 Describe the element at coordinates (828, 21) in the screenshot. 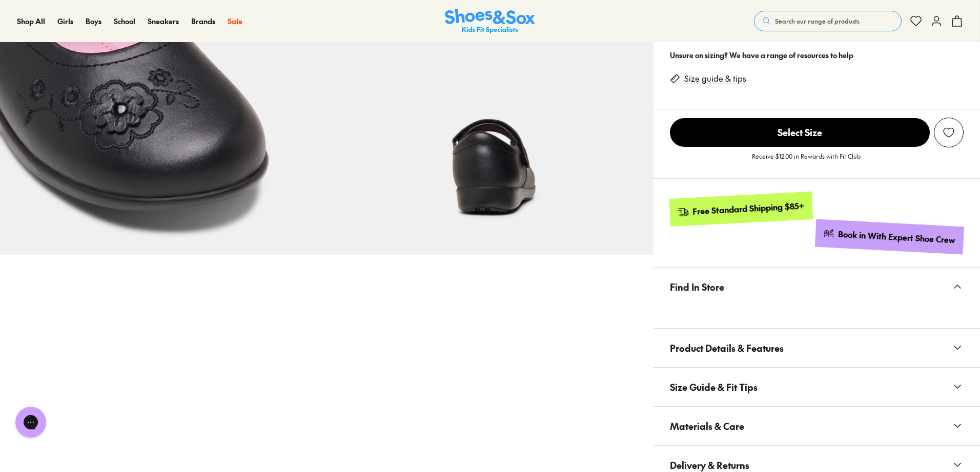

I see `button: Search our range of products` at that location.